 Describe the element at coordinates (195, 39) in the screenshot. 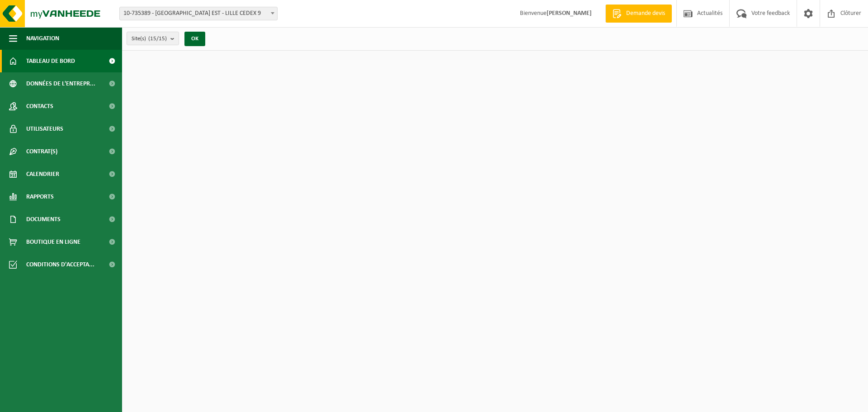

I see `button: OK` at that location.